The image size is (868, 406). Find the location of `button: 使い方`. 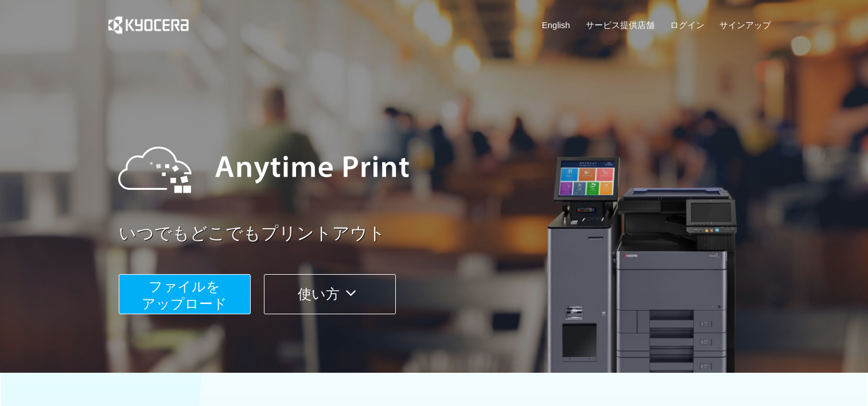

button: 使い方 is located at coordinates (330, 294).